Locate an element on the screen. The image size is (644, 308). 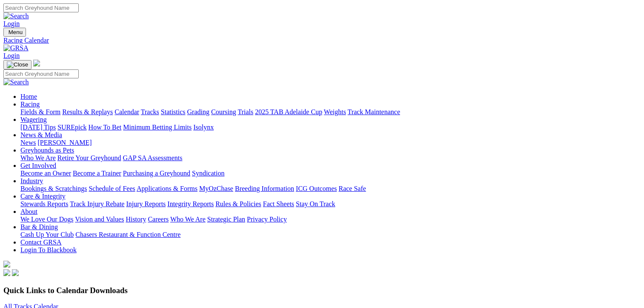
a: Calendar is located at coordinates (127, 112).